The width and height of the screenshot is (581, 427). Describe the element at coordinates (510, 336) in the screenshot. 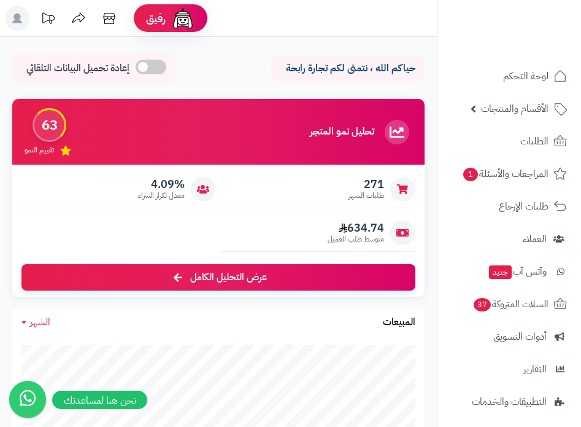

I see `a: أدوات التسويق` at that location.